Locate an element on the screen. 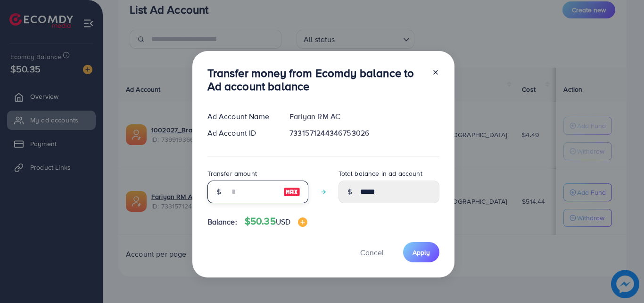 The width and height of the screenshot is (644, 303). div: Ad Account ID is located at coordinates (241, 133).